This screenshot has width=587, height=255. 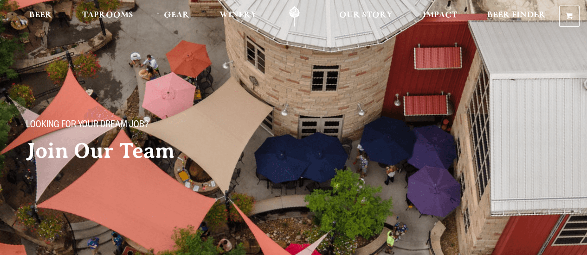 What do you see at coordinates (40, 16) in the screenshot?
I see `a: Beer` at bounding box center [40, 16].